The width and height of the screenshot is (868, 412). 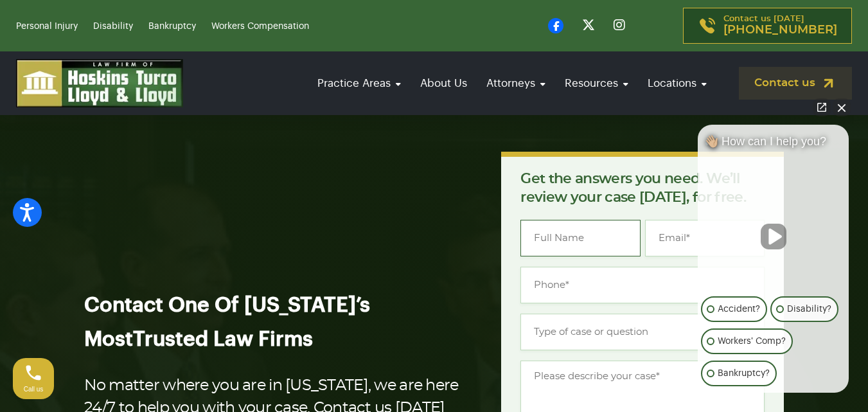 What do you see at coordinates (643, 285) in the screenshot?
I see `input: Phone*` at bounding box center [643, 285].